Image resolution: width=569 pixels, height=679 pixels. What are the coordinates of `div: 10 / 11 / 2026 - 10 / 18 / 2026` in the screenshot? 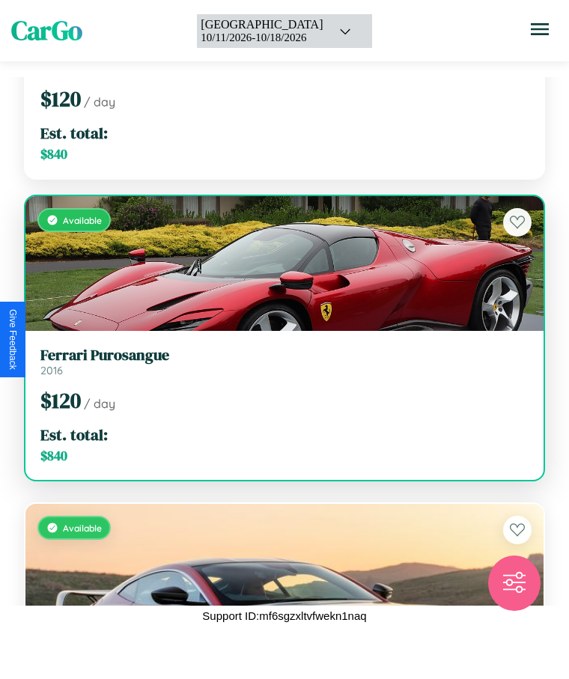 It's located at (261, 37).